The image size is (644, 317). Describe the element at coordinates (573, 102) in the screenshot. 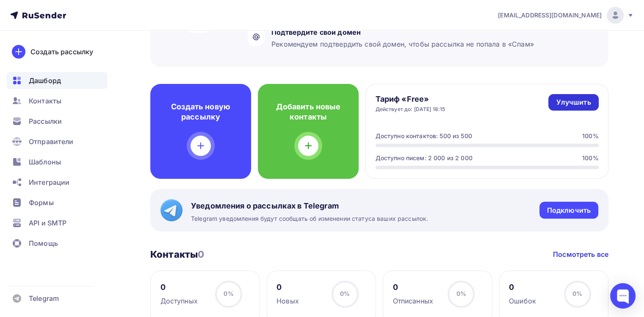

I see `div: Улучшить` at that location.